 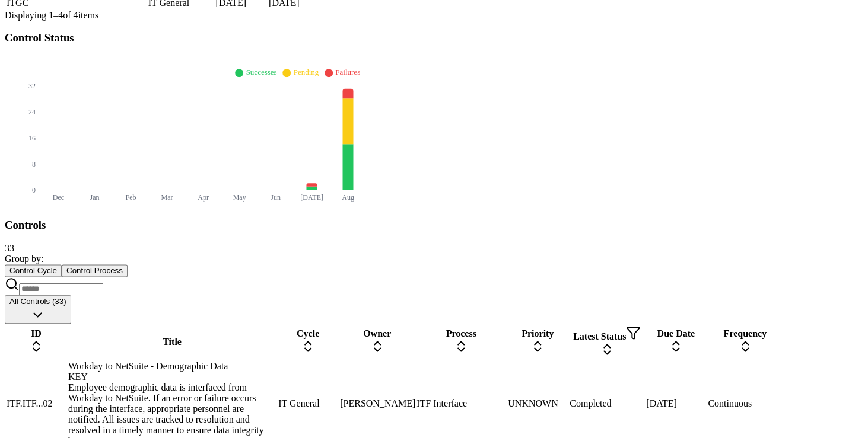 I want to click on button: Control Cycle, so click(x=33, y=270).